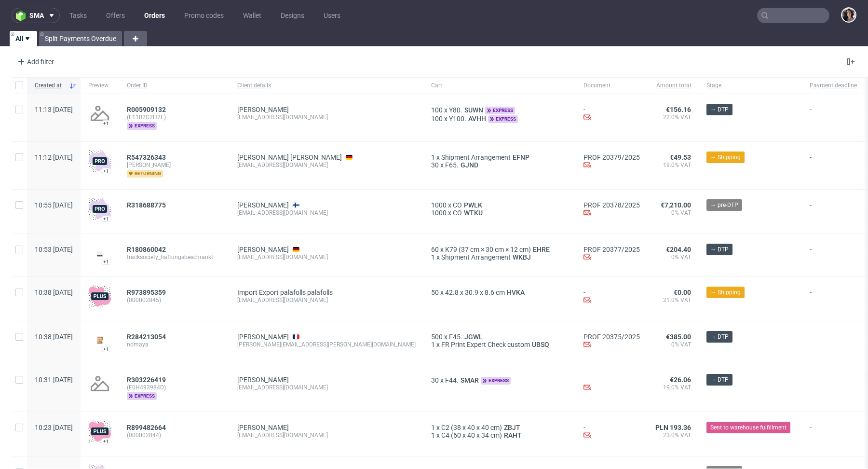  I want to click on span: sma, so click(36, 16).